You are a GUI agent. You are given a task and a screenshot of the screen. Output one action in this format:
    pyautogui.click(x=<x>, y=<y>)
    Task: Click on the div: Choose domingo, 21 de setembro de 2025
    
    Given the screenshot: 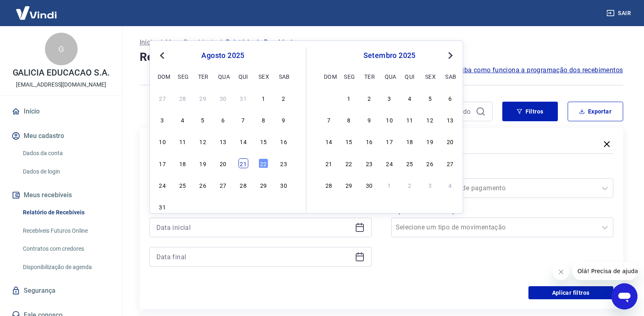 What is the action you would take?
    pyautogui.click(x=329, y=163)
    